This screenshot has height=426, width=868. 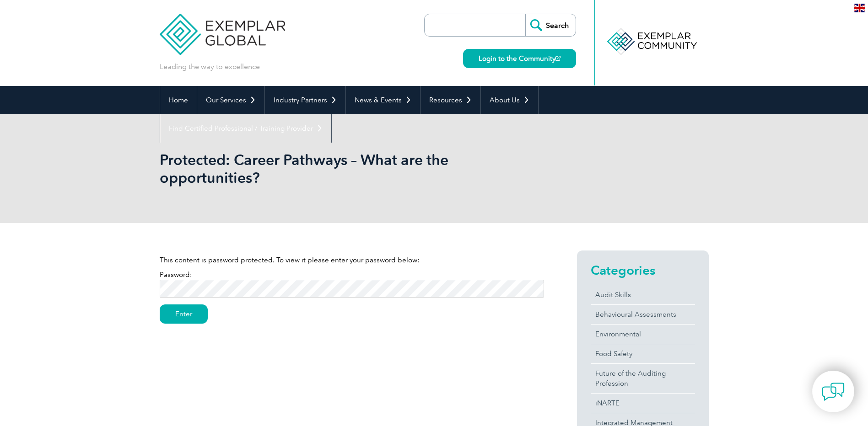 I want to click on input: Password:, so click(x=352, y=288).